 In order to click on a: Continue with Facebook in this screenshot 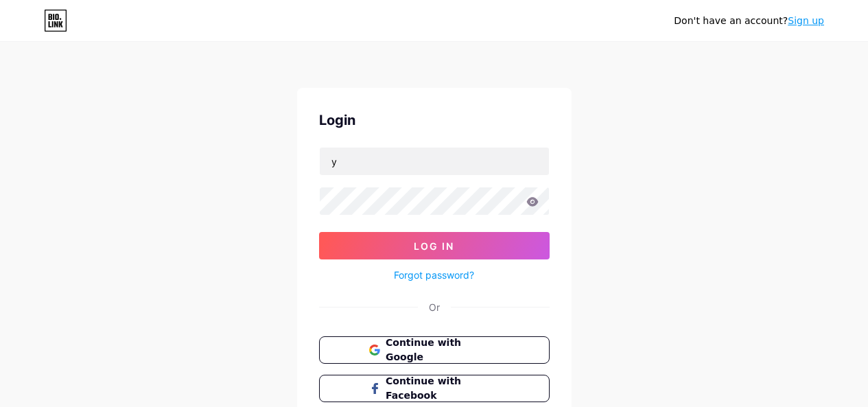, I will do `click(434, 389)`.